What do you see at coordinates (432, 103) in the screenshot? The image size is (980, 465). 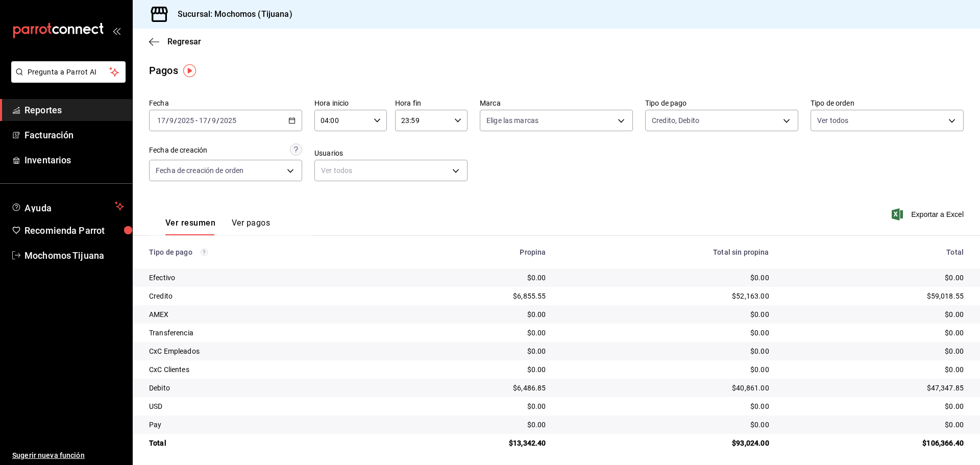 I see `label: Hora fin` at bounding box center [432, 103].